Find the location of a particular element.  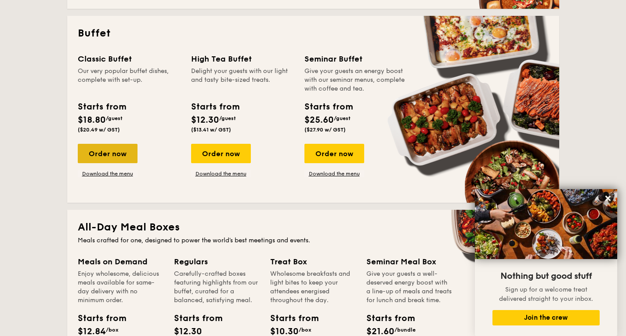

h2: Buffet is located at coordinates (313, 33).